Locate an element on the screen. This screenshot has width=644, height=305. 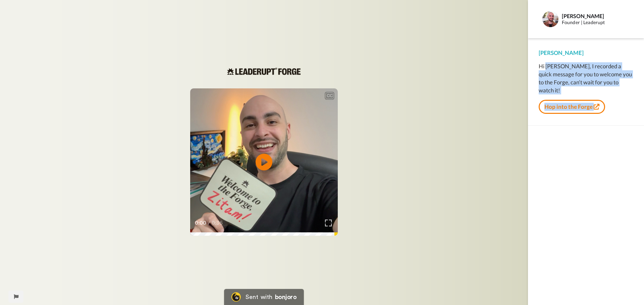
img: Full screen is located at coordinates (328, 223).